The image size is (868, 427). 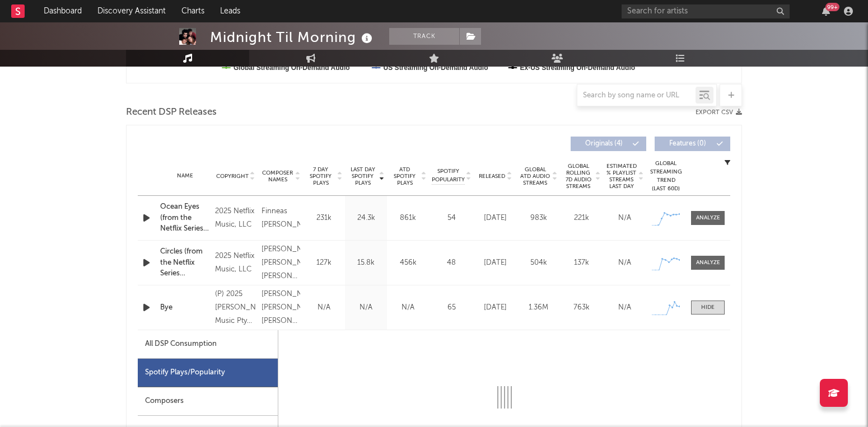 I want to click on div: 456k, so click(x=408, y=263).